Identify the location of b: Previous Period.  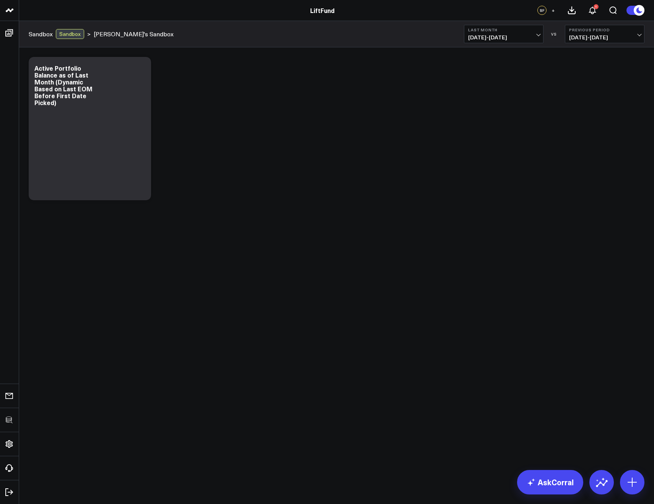
(605, 30).